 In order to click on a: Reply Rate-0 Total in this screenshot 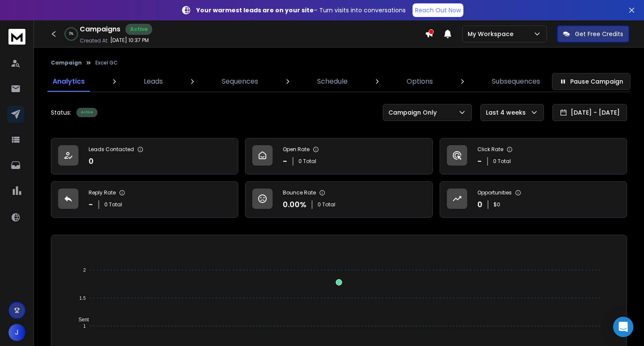, I will do `click(144, 199)`.